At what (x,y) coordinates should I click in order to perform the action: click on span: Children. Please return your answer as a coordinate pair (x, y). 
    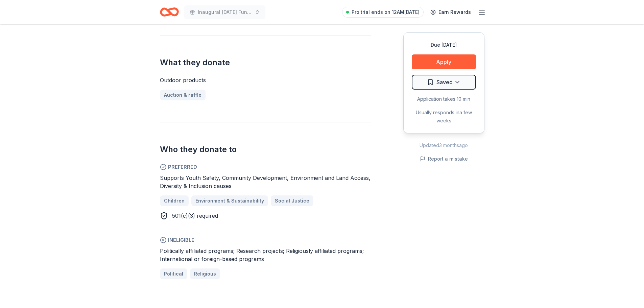
    Looking at the image, I should click on (174, 201).